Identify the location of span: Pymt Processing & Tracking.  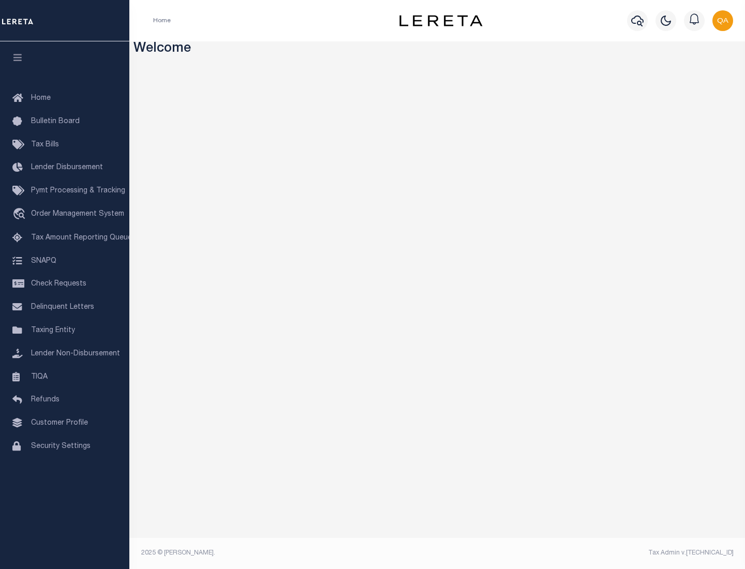
(78, 191).